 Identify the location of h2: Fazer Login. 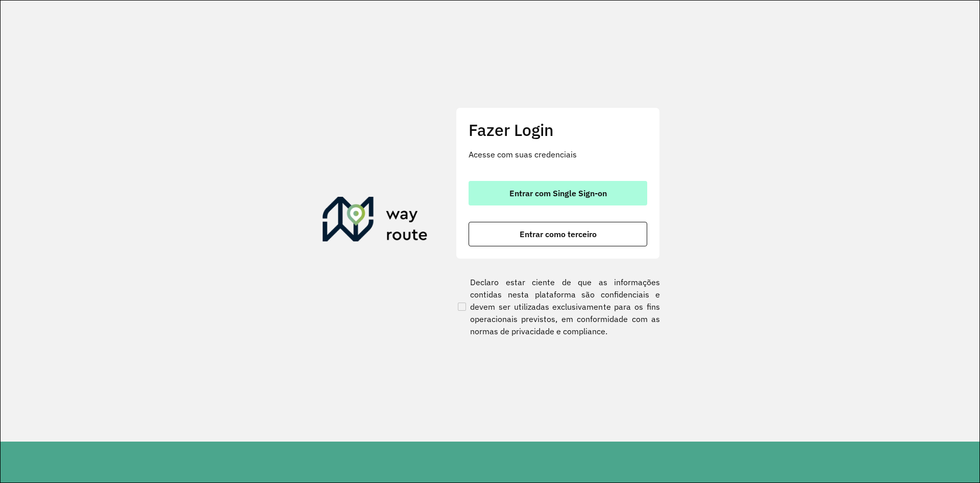
(558, 130).